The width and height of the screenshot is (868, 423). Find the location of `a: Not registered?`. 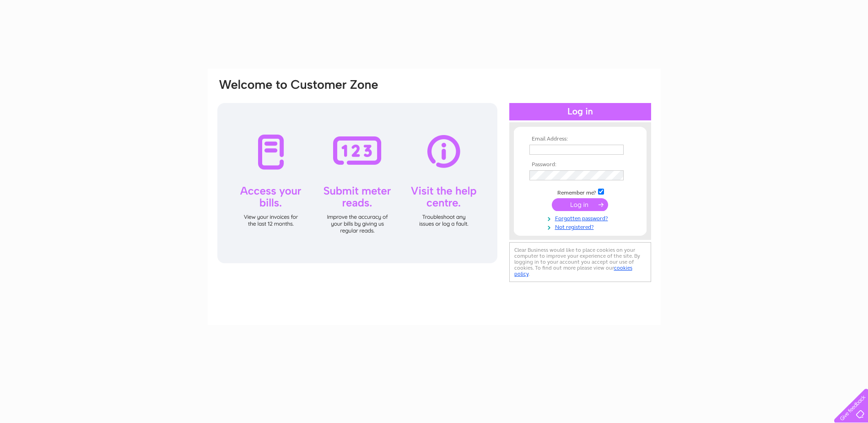

a: Not registered? is located at coordinates (581, 226).